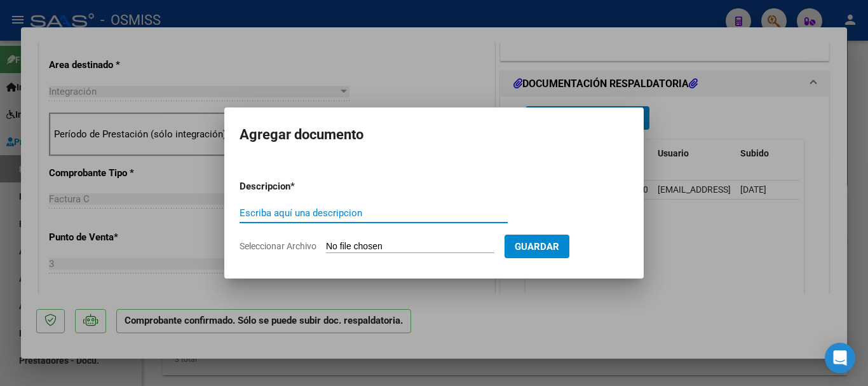  What do you see at coordinates (840, 358) in the screenshot?
I see `div: Open Intercom Messenger` at bounding box center [840, 358].